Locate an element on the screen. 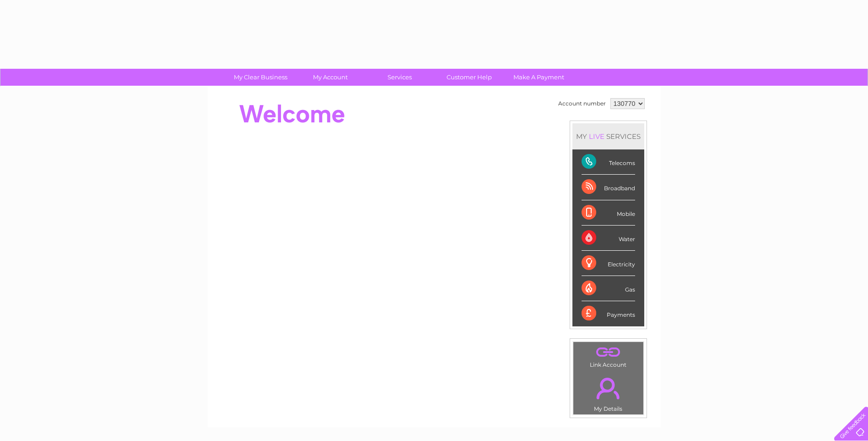 Image resolution: width=868 pixels, height=441 pixels. div: Gas is located at coordinates (609, 288).